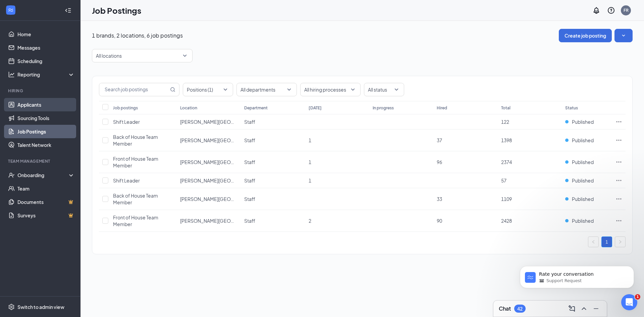 The width and height of the screenshot is (644, 317). I want to click on div: Location, so click(188, 108).